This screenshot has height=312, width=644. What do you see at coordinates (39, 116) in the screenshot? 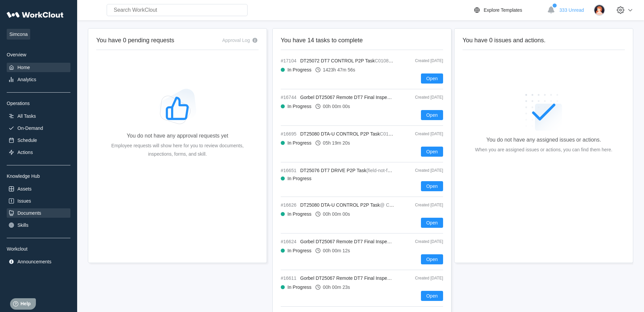
I see `a: All Tasks` at bounding box center [39, 116].